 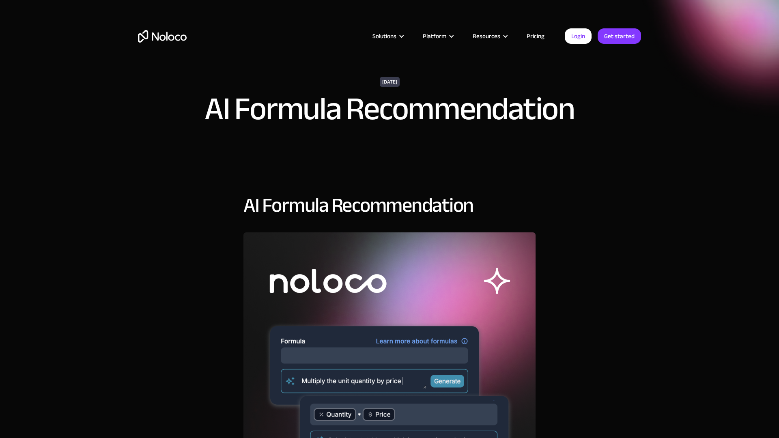 I want to click on a: Login, so click(x=578, y=36).